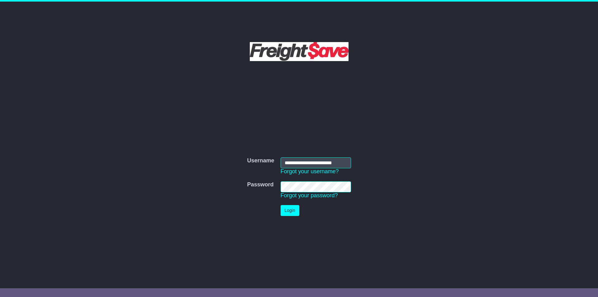  Describe the element at coordinates (260, 161) in the screenshot. I see `label: Username` at that location.